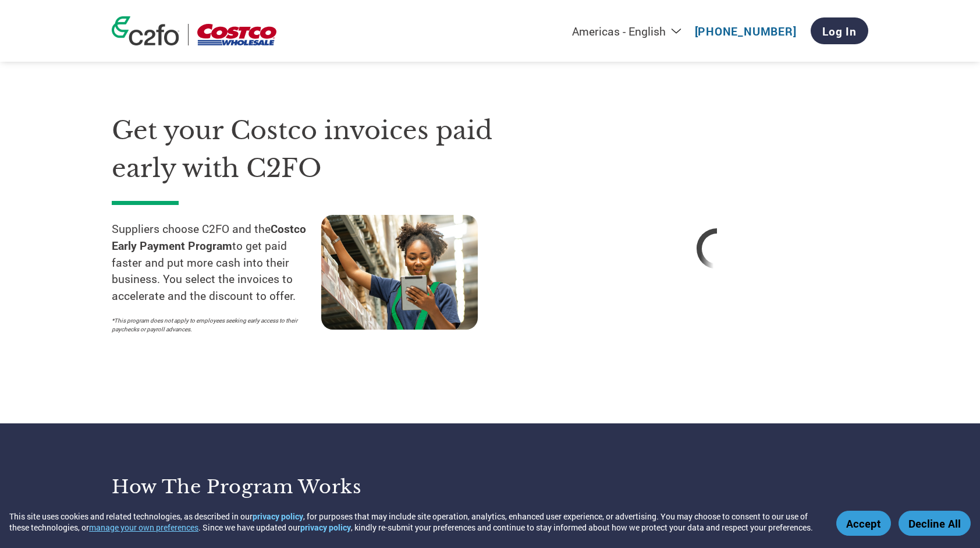 The image size is (980, 548). Describe the element at coordinates (934, 522) in the screenshot. I see `button: Decline All` at that location.